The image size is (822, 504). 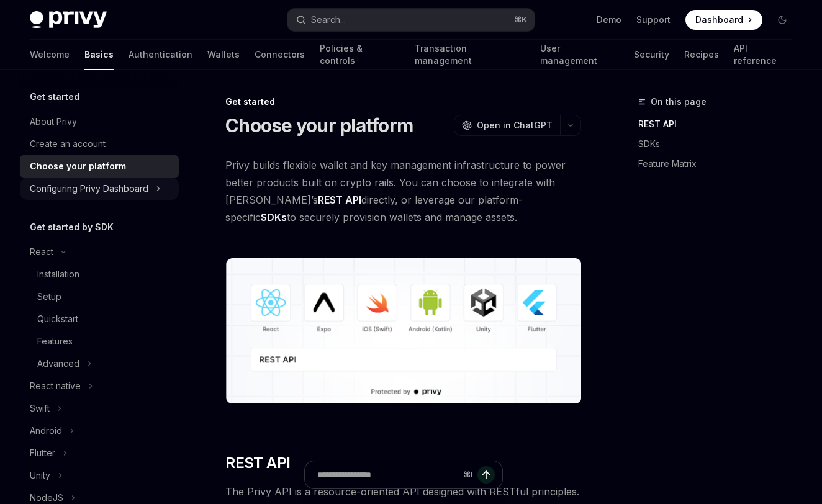 What do you see at coordinates (99, 122) in the screenshot?
I see `a: About Privy` at bounding box center [99, 122].